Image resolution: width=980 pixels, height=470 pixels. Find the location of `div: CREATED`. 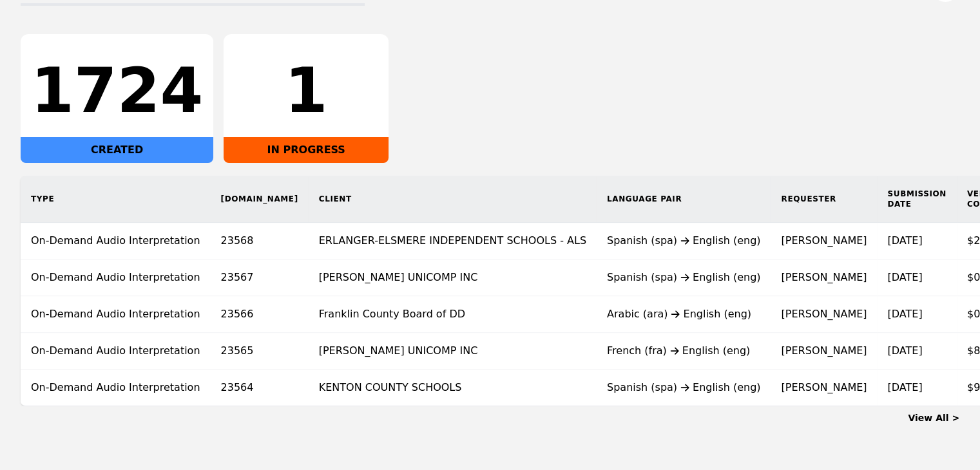

div: CREATED is located at coordinates (116, 150).